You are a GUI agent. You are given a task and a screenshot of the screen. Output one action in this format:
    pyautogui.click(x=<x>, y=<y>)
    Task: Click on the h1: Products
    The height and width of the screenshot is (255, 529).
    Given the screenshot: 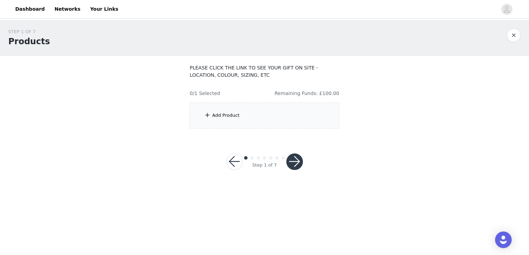 What is the action you would take?
    pyautogui.click(x=29, y=42)
    